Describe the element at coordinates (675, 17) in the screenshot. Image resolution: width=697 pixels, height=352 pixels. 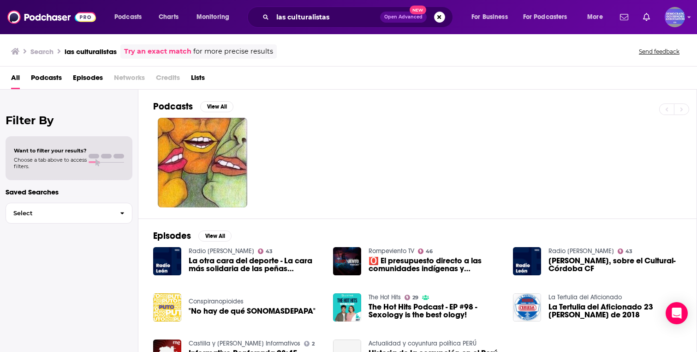
I see `img: User Profile` at that location.